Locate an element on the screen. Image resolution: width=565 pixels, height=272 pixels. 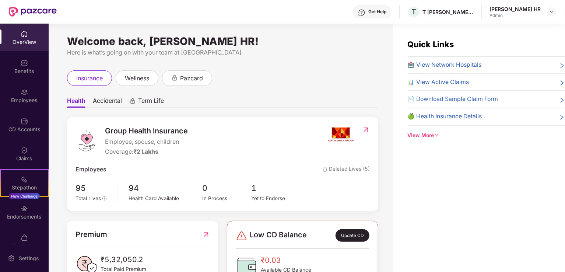
span: 🍏 Health Insurance Details is located at coordinates (445, 116).